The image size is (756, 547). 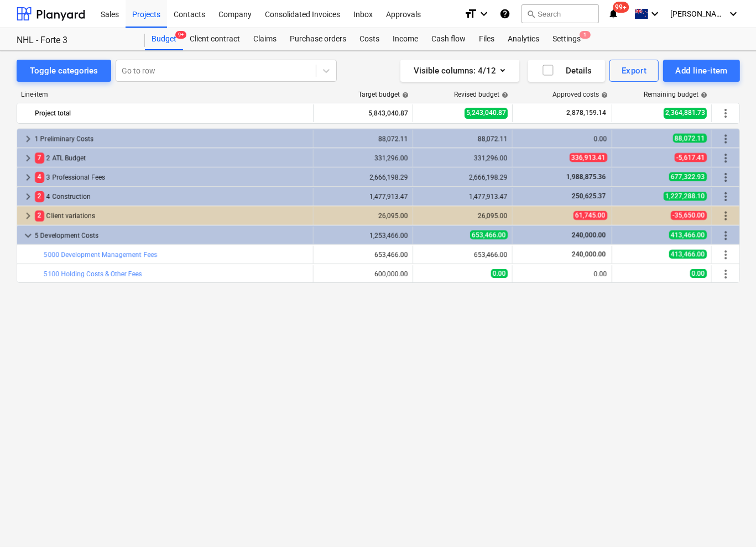 I want to click on div: Cash flow, so click(x=449, y=40).